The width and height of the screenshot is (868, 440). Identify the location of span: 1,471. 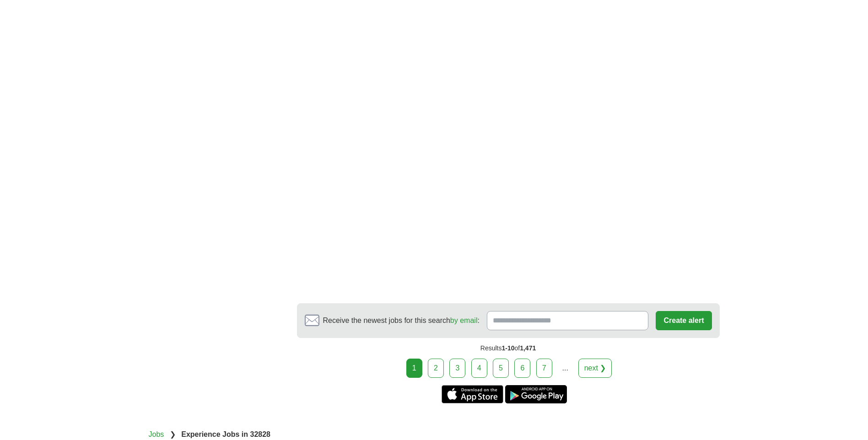
(528, 348).